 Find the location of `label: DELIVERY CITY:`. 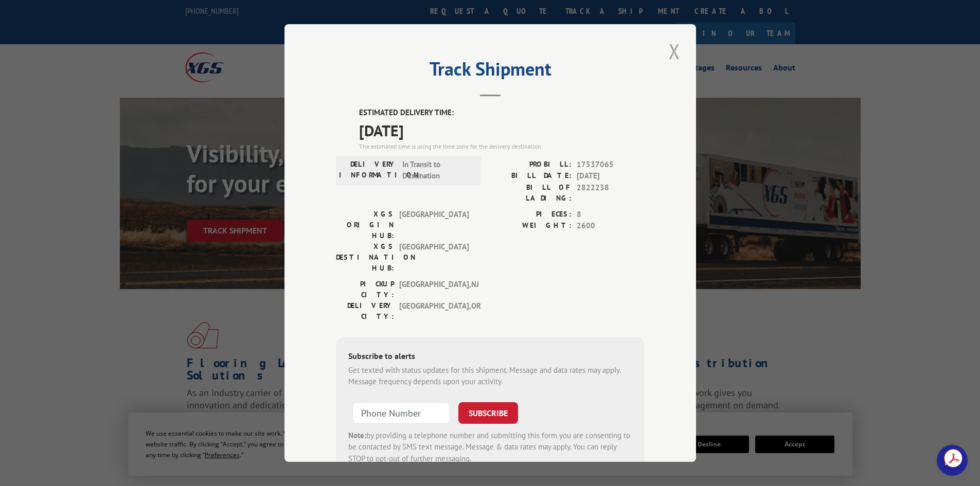

label: DELIVERY CITY: is located at coordinates (365, 311).